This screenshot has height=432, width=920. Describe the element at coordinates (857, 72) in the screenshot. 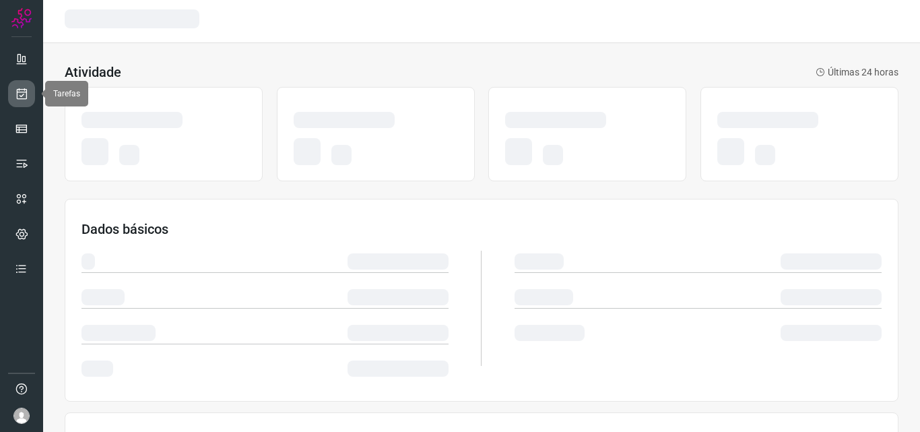

I see `p: Últimas 24 horas` at that location.